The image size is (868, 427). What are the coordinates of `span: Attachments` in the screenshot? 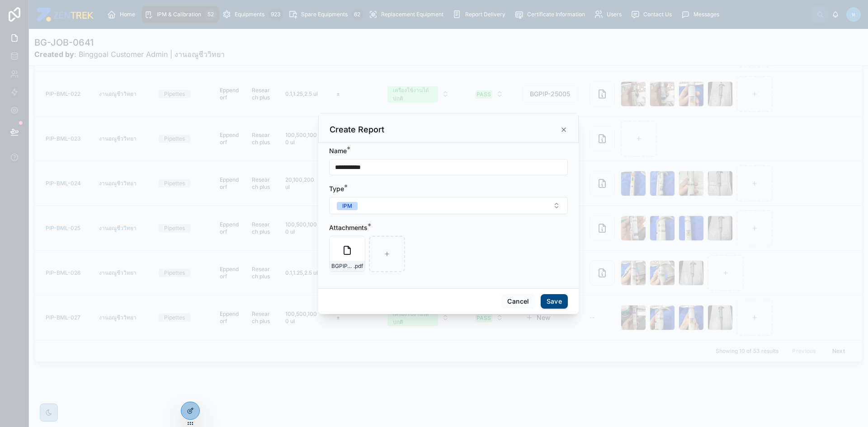 It's located at (348, 228).